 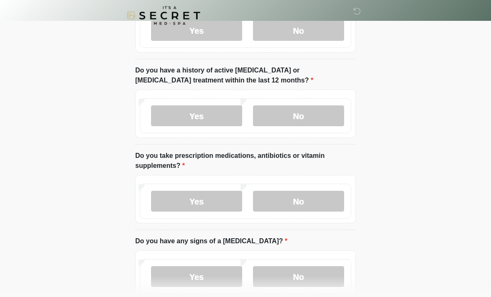 I want to click on label: Do you take prescription medications, antibiotics or vitamin supplements?, so click(x=245, y=161).